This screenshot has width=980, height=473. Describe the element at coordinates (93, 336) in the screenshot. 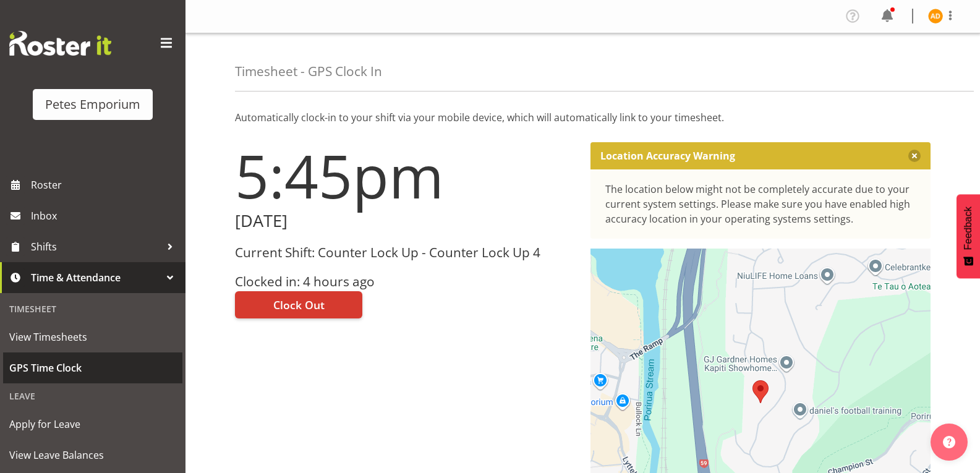

I see `a: View Timesheets` at that location.